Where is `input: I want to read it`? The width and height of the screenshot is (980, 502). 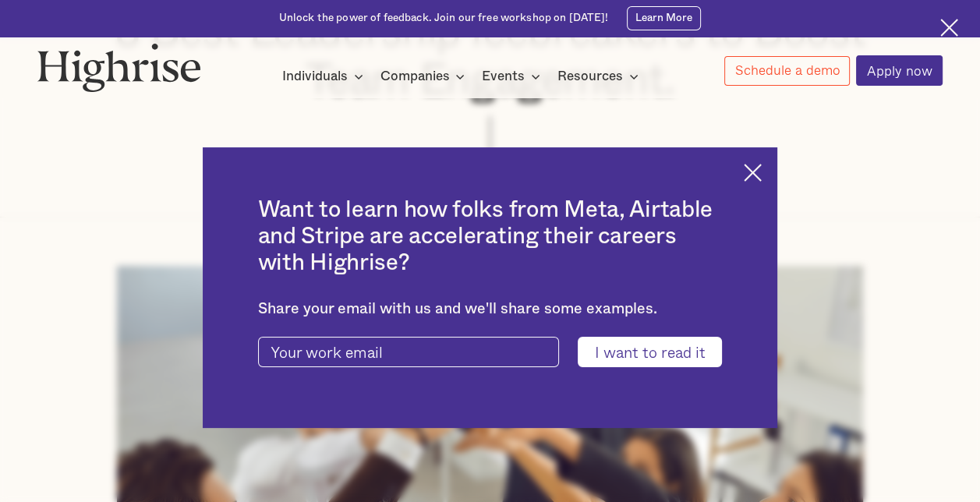 input: I want to read it is located at coordinates (649, 351).